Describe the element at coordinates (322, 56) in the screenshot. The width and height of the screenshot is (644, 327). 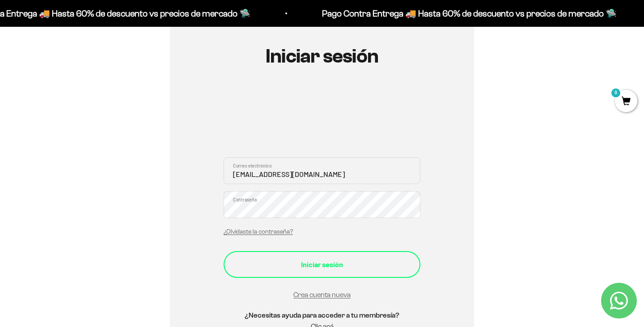
I see `h1: Iniciar sesión` at that location.